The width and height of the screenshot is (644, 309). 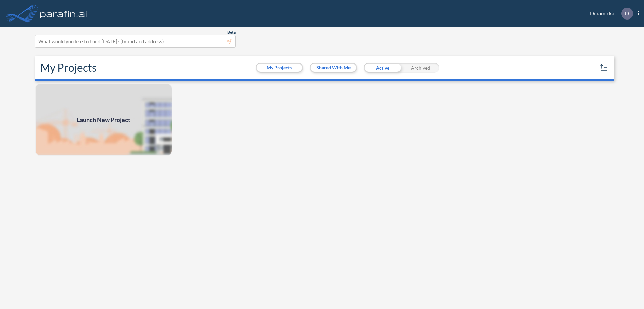 I want to click on span: Launch New Project, so click(x=104, y=120).